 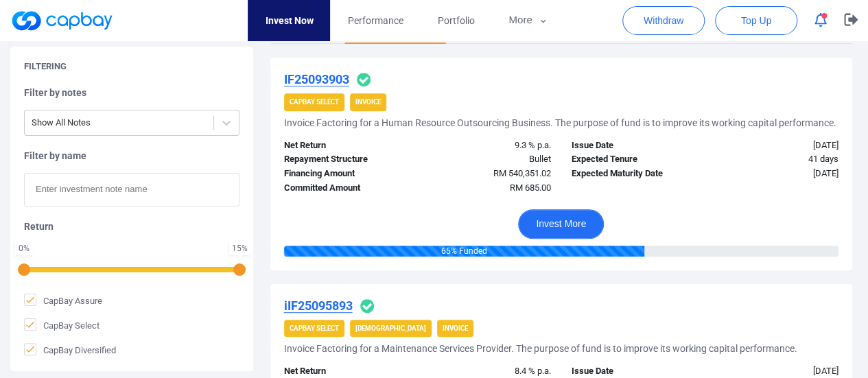 I want to click on h5: Filter by notes, so click(x=131, y=92).